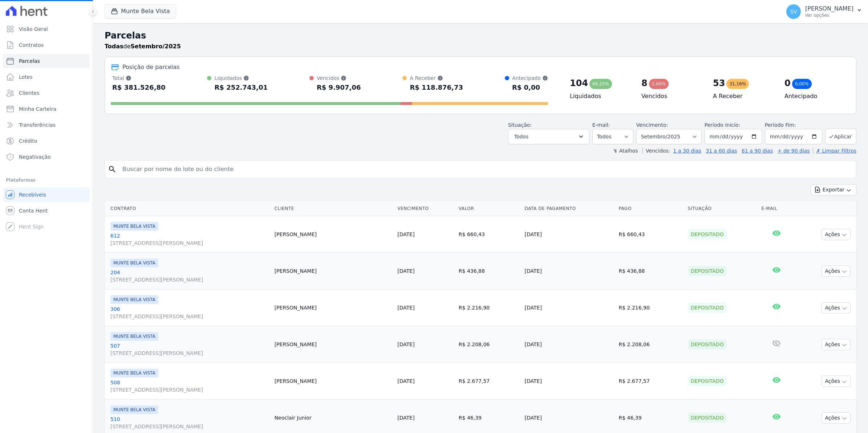 The width and height of the screenshot is (868, 433). What do you see at coordinates (568, 209) in the screenshot?
I see `th: Data de Pagamento` at bounding box center [568, 209].